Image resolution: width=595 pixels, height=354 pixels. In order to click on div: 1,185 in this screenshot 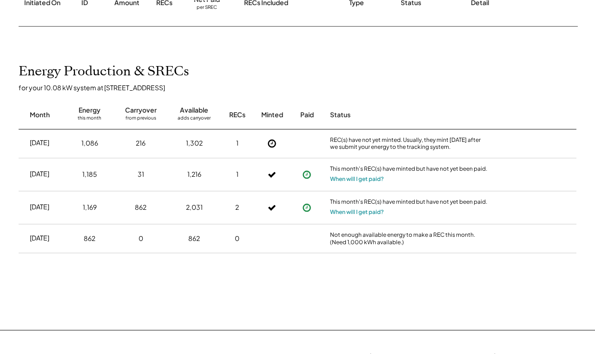, I will do `click(90, 174)`.